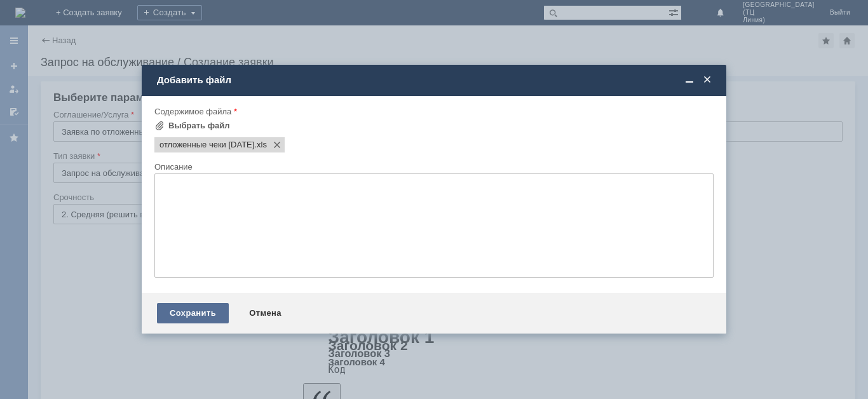 This screenshot has width=868, height=399. Describe the element at coordinates (95, 10) in the screenshot. I see `div: просьба удалить отложенные чеки` at that location.